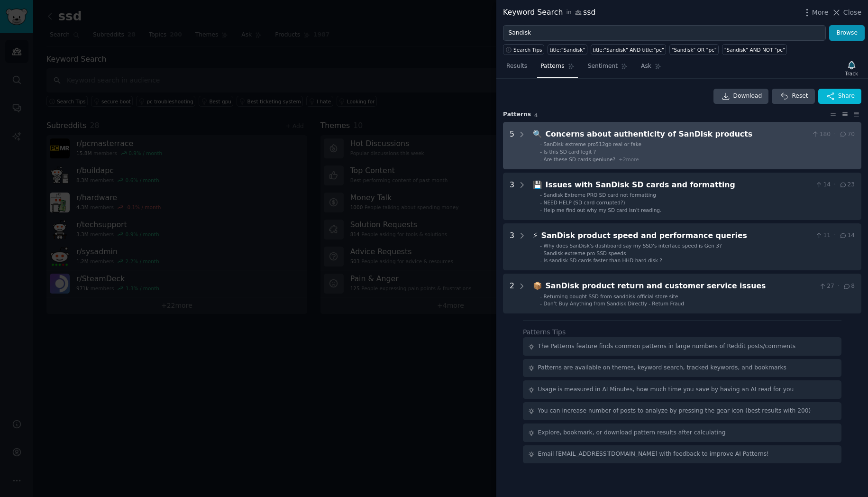 The width and height of the screenshot is (868, 497). I want to click on span: Close, so click(852, 12).